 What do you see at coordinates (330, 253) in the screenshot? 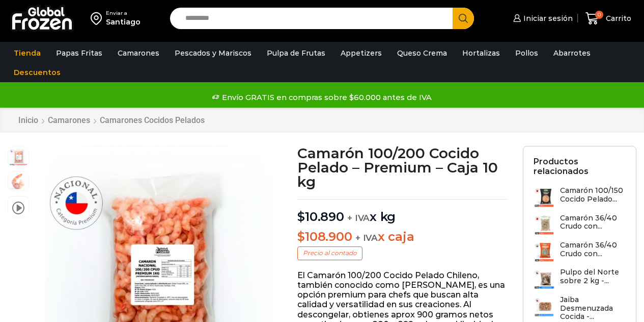
I see `p: Precio al contado` at bounding box center [330, 253].